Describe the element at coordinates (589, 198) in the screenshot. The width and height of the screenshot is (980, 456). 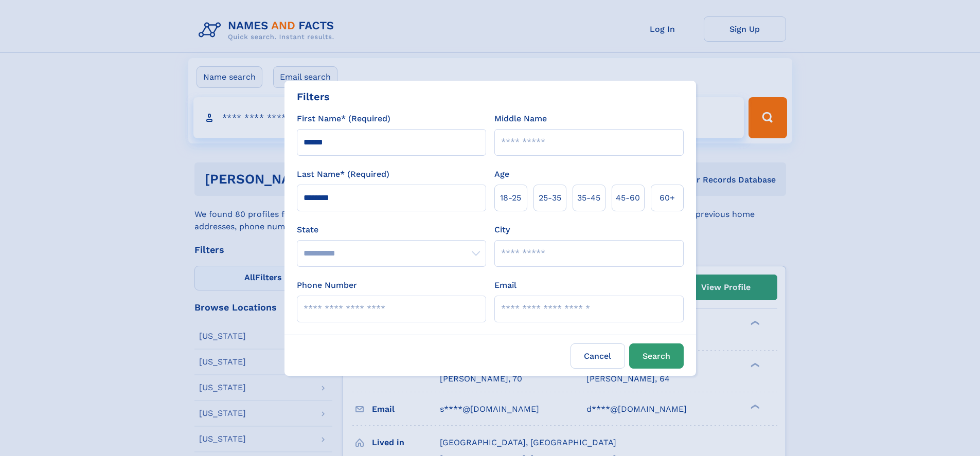
I see `span: 35‑45` at that location.